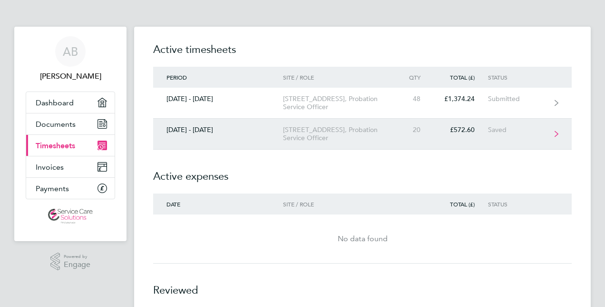 This screenshot has height=307, width=605. What do you see at coordinates (70, 216) in the screenshot?
I see `a: Go to home page` at bounding box center [70, 216].